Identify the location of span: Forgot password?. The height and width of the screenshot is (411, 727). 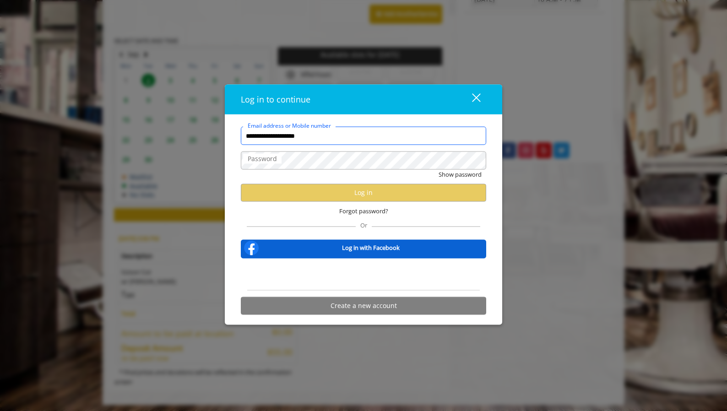
(364, 211).